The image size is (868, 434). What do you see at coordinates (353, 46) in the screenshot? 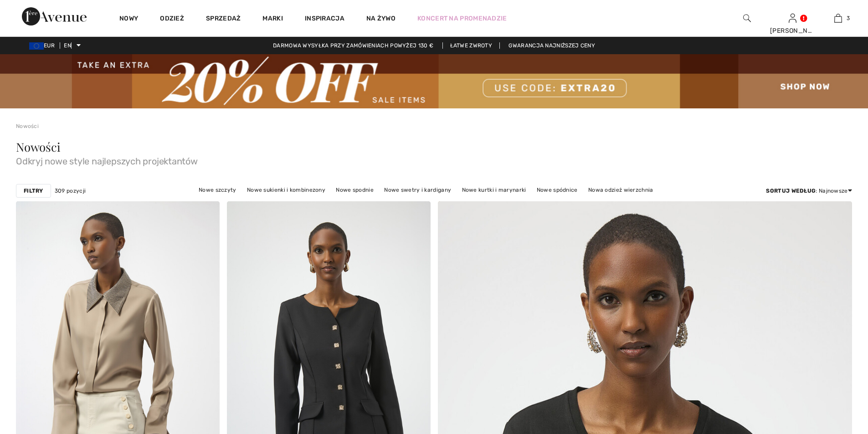
I see `a: Darmowa wysyłka przy zamówieniach powyżej 130 €` at bounding box center [353, 46].